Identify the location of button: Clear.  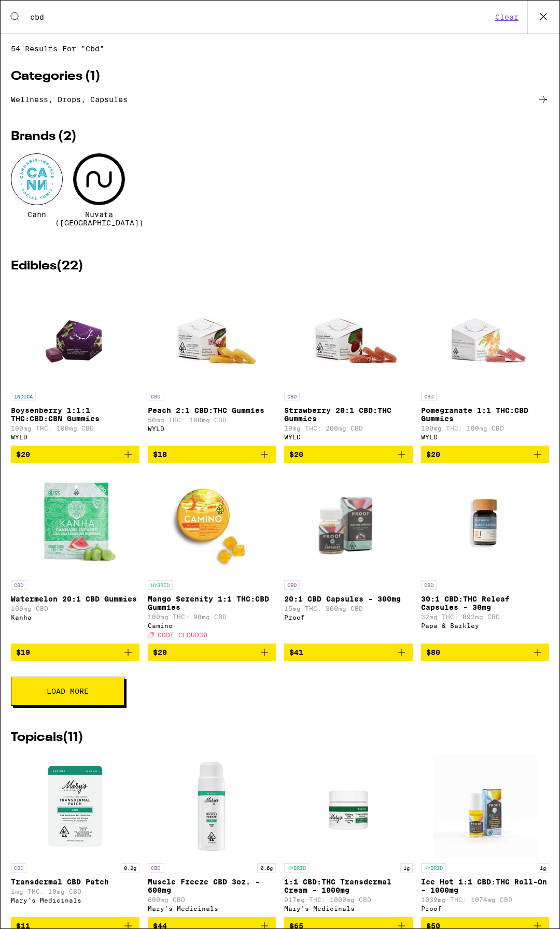
(506, 17).